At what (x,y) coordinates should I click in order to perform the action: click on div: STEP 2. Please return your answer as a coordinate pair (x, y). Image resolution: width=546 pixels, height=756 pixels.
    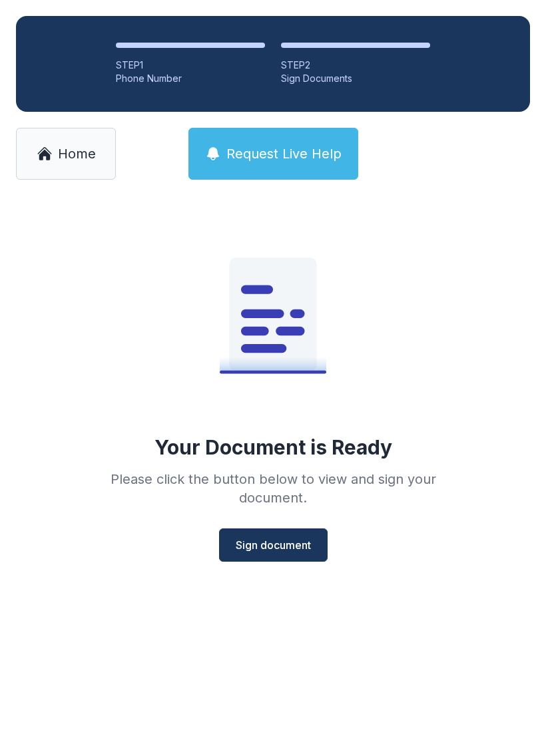
    Looking at the image, I should click on (355, 65).